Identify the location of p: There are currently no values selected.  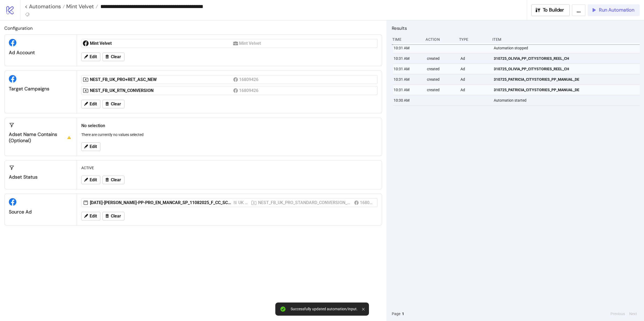
(230, 135).